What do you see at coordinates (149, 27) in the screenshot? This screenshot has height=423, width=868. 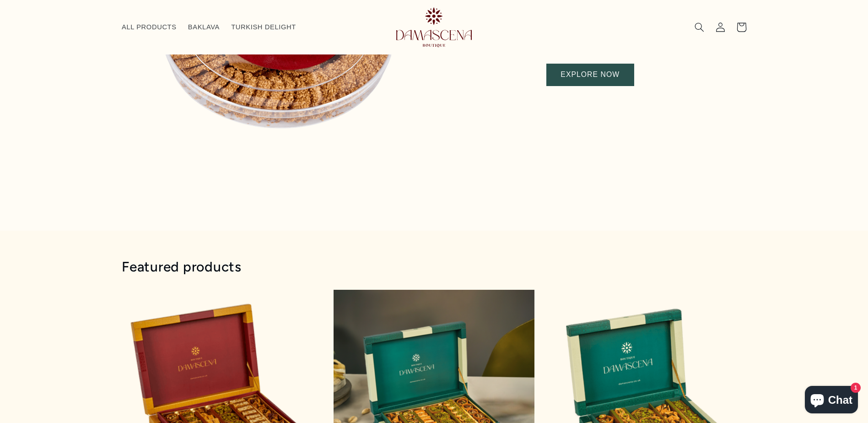 I see `a: ALL PRODUCTS` at bounding box center [149, 27].